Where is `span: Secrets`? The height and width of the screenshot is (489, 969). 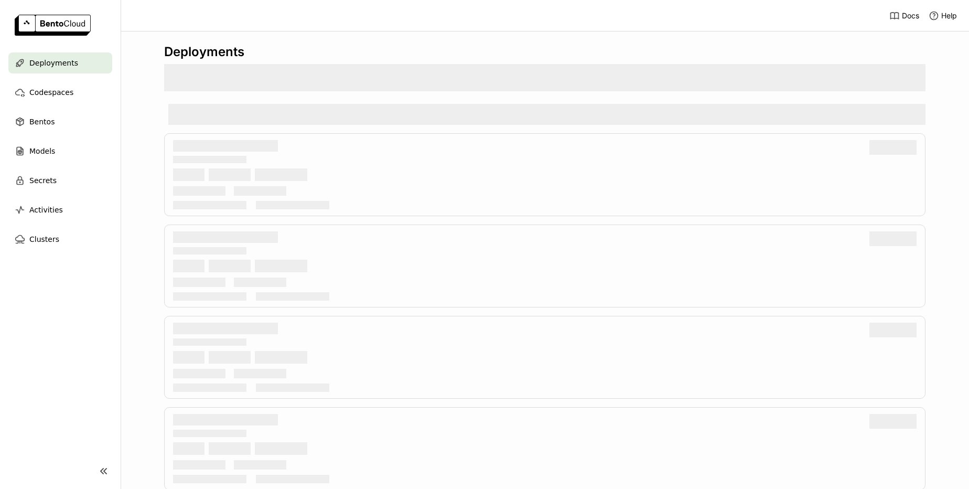
span: Secrets is located at coordinates (43, 180).